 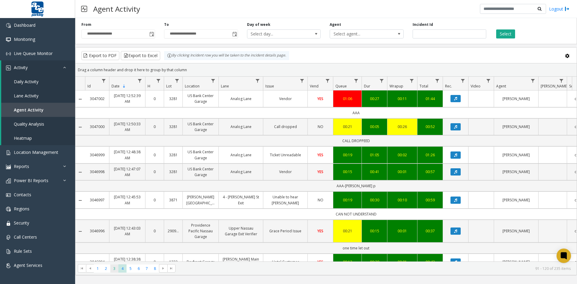 What do you see at coordinates (201, 231) in the screenshot?
I see `a: Providence Pacific Nassau Garage` at bounding box center [201, 231].